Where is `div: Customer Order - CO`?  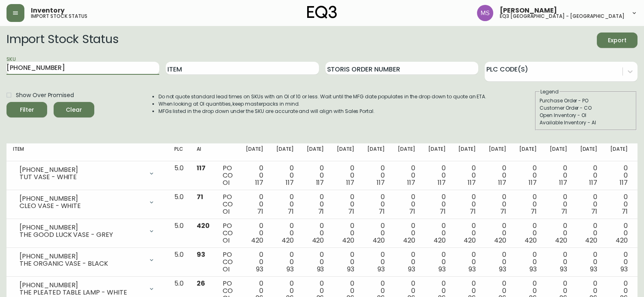 div: Customer Order - CO is located at coordinates (586, 108).